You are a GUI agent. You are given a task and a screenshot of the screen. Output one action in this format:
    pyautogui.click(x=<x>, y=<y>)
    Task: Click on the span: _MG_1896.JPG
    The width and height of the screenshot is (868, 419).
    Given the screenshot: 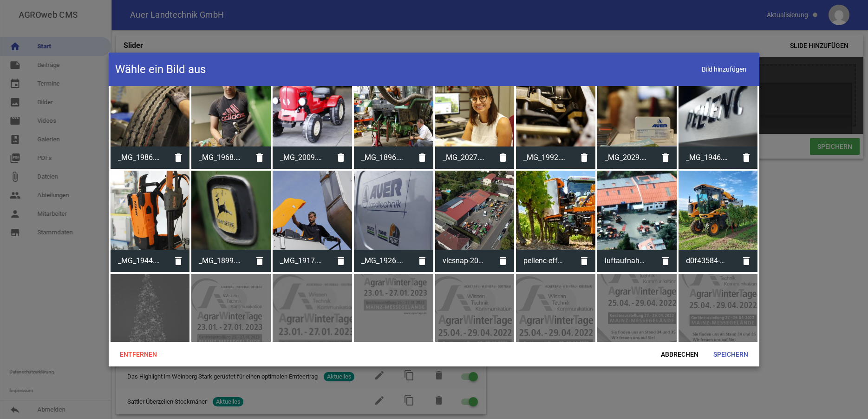 What is the action you would take?
    pyautogui.click(x=382, y=158)
    